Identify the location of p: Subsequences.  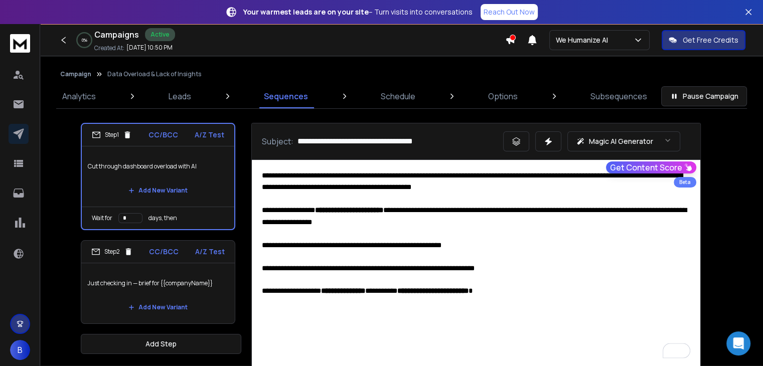
(619, 96).